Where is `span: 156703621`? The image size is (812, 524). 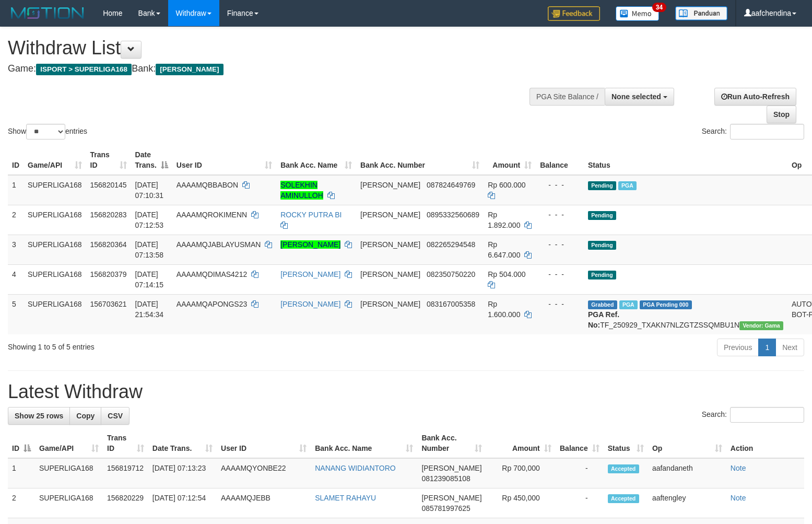
span: 156703621 is located at coordinates (109, 304).